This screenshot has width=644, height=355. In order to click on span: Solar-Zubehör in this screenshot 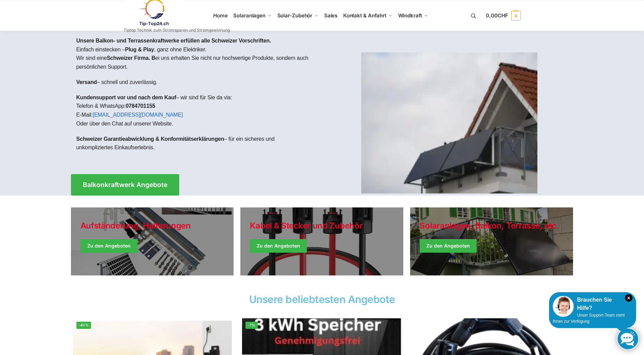, I will do `click(295, 15)`.